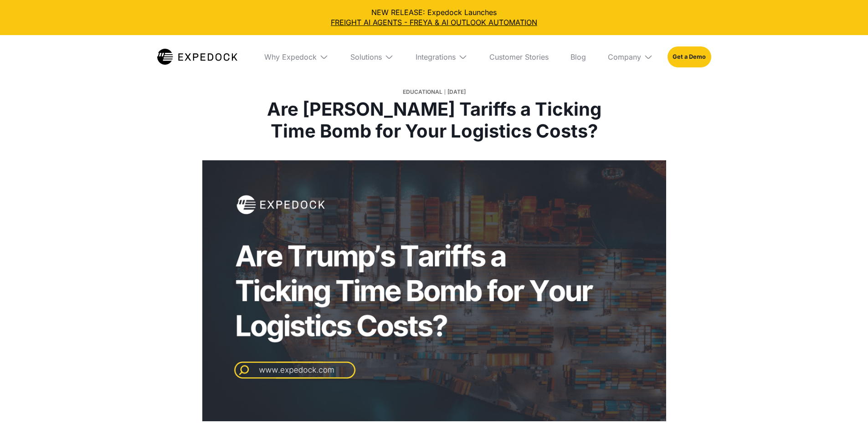 The height and width of the screenshot is (434, 868). What do you see at coordinates (436, 57) in the screenshot?
I see `div: Integrations` at bounding box center [436, 57].